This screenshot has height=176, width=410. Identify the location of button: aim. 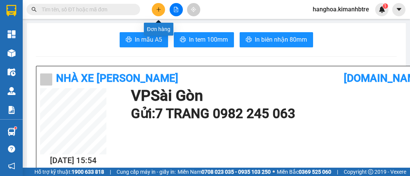
(194, 9).